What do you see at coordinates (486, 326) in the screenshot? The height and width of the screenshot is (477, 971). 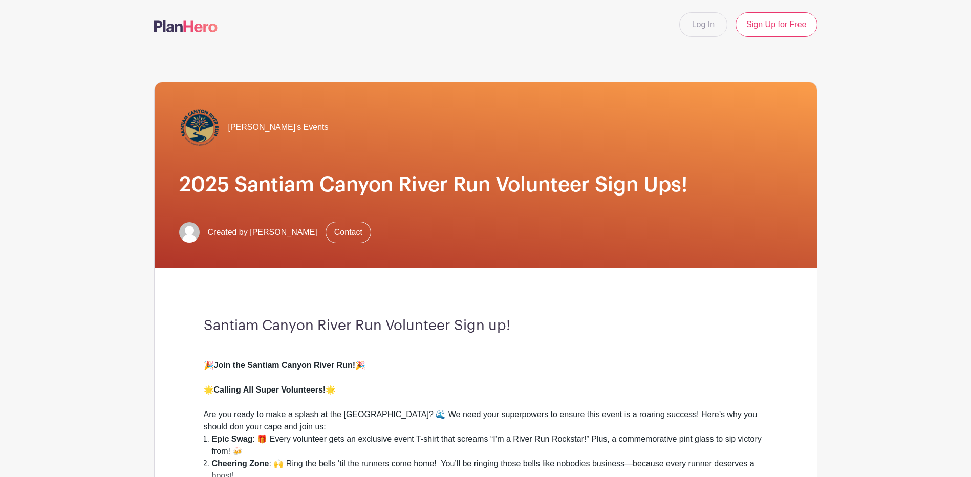 I see `h3: Santiam Canyon River Run Volunteer Sign up!` at bounding box center [486, 326].